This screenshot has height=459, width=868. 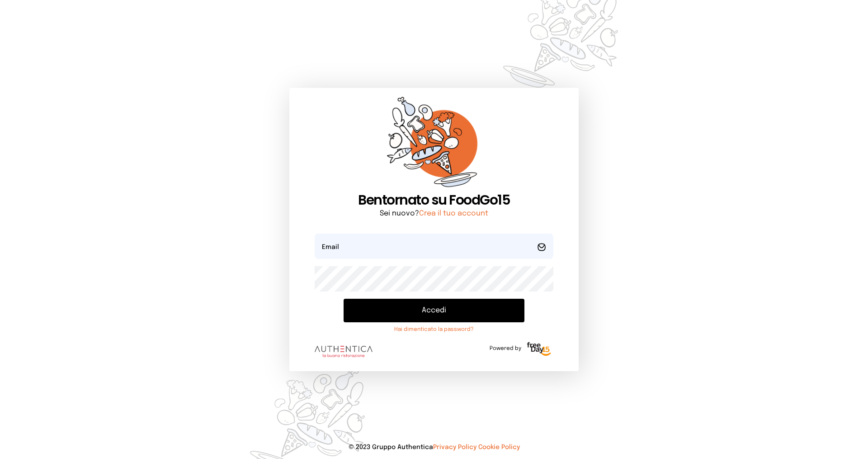 I want to click on img: logo.8f33a47.png, so click(x=343, y=351).